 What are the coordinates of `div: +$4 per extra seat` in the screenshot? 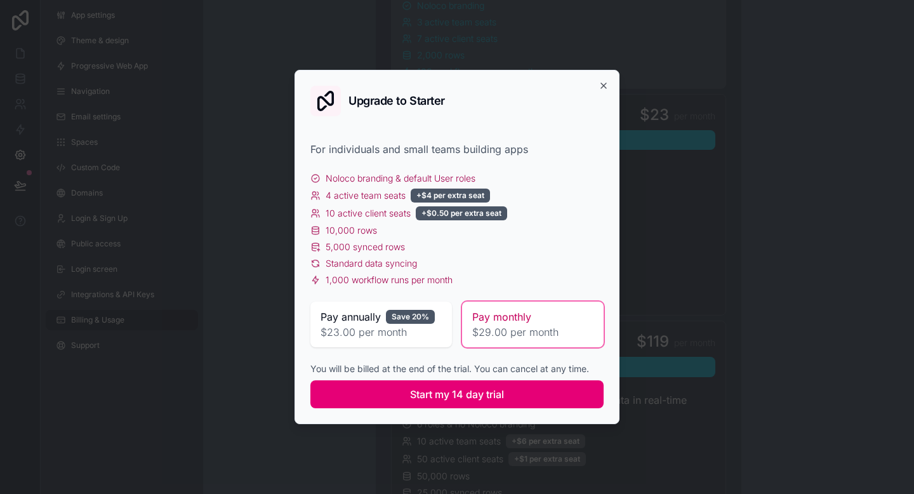 It's located at (450, 196).